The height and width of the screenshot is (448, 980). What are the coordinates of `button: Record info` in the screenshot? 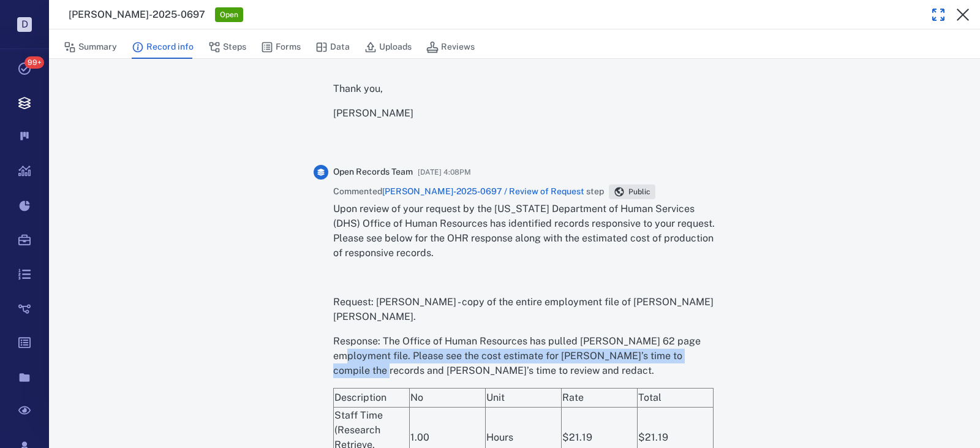 It's located at (163, 47).